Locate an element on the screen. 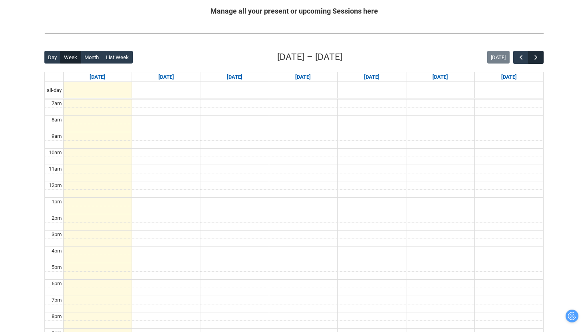  img: REDU_GREY_LINE is located at coordinates (294, 33).